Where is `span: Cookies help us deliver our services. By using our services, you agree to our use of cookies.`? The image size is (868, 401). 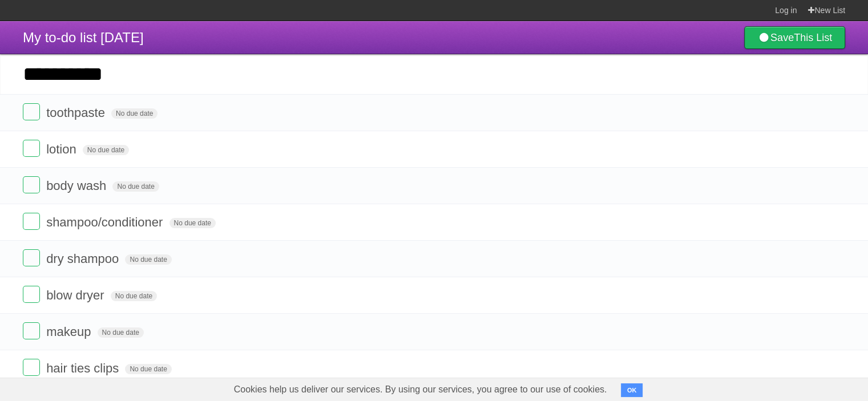
span: Cookies help us deliver our services. By using our services, you agree to our use of cookies. is located at coordinates (420, 390).